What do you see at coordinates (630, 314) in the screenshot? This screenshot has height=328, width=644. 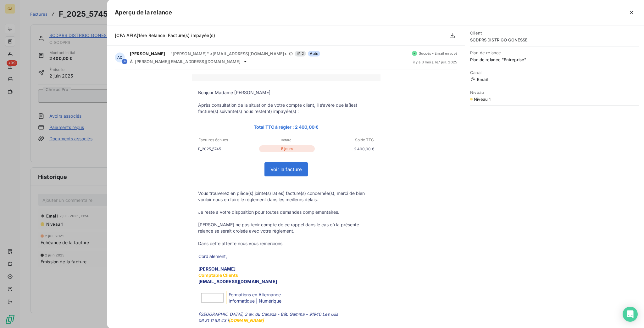 I see `div: Open Intercom Messenger` at bounding box center [630, 314].